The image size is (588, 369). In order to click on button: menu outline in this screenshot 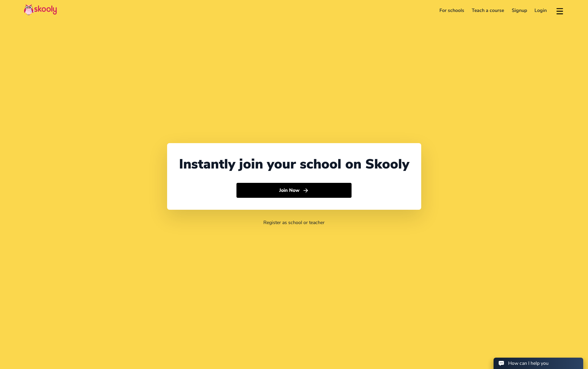, I will do `click(559, 11)`.